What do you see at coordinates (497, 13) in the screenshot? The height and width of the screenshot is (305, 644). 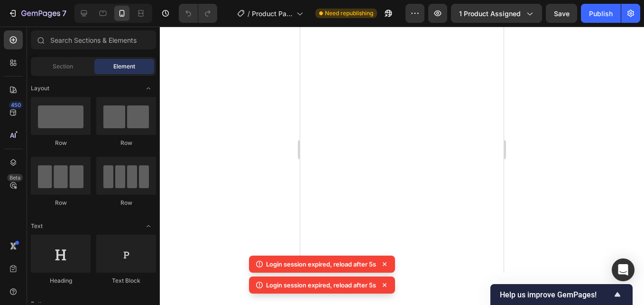 I see `button: 1 product assigned` at bounding box center [497, 13].